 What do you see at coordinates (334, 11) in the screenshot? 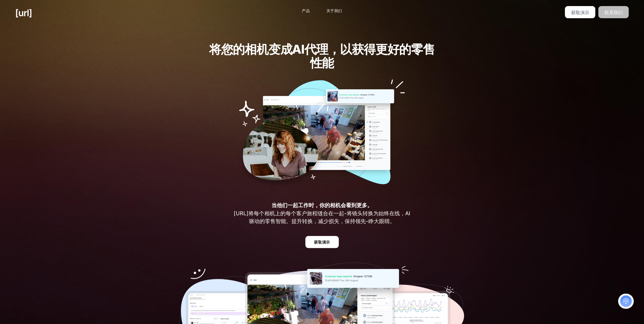
I see `a: 关于我们` at bounding box center [334, 11].